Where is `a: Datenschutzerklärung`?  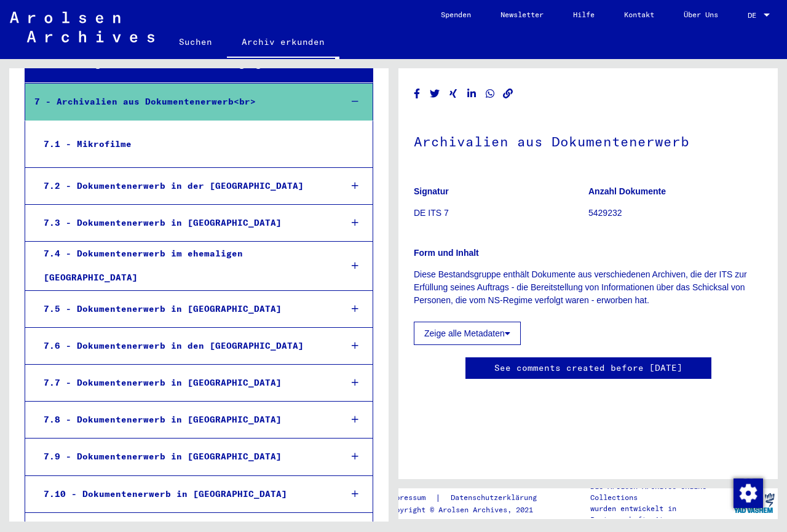 a: Datenschutzerklärung is located at coordinates (496, 497).